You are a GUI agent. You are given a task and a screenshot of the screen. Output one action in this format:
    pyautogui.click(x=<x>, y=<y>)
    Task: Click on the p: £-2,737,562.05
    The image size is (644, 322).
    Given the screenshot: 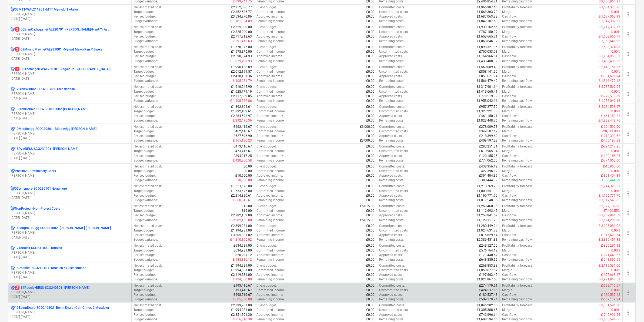 What is the action you would take?
    pyautogui.click(x=610, y=87)
    